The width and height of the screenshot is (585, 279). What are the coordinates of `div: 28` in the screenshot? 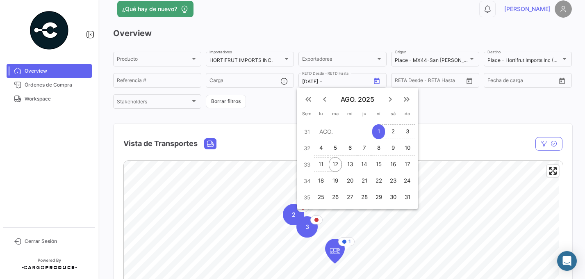 It's located at (364, 197).